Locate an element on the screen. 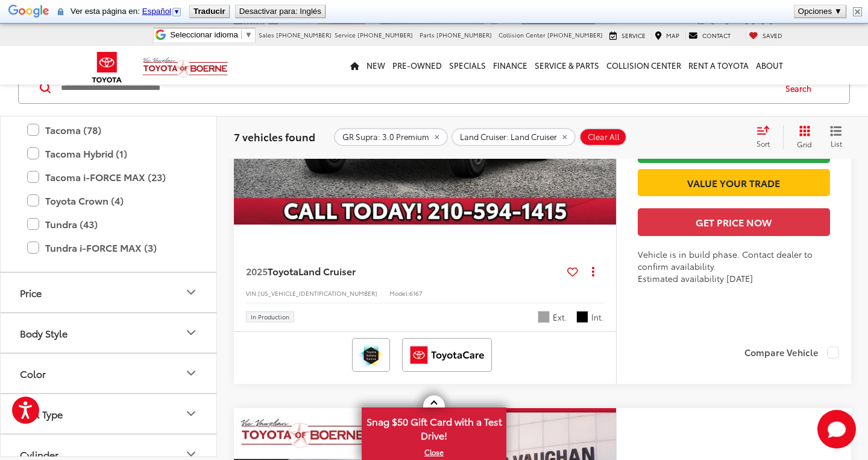 The width and height of the screenshot is (868, 460). span: Land Cruiser is located at coordinates (327, 270).